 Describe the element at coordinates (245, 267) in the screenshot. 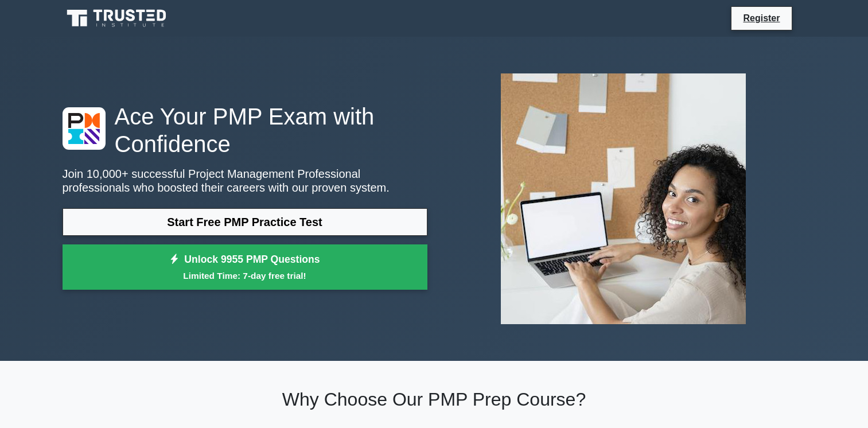

I see `a: Unlock 9955 PMP QuestionsLimited Time: 7-day free trial!` at that location.